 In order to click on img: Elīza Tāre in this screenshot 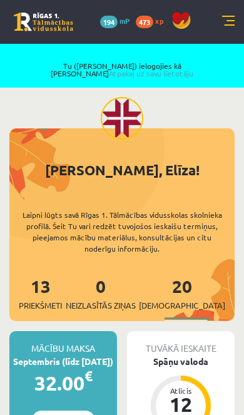, I will do `click(122, 118)`.